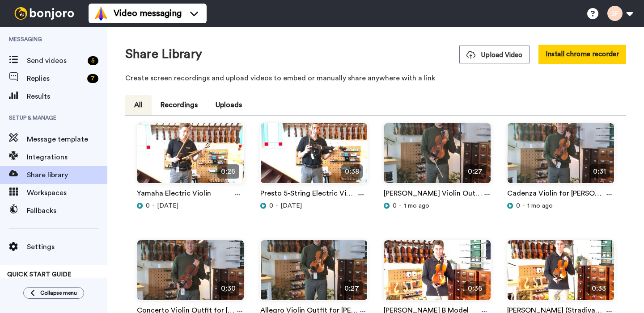 This screenshot has height=313, width=644. Describe the element at coordinates (582, 54) in the screenshot. I see `a: Install chrome recorder` at that location.